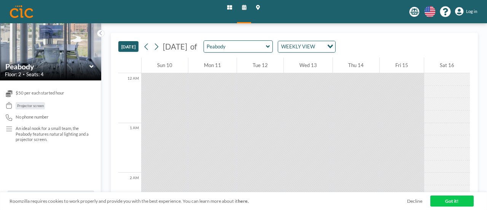  I want to click on div: Tue 12, so click(260, 65).